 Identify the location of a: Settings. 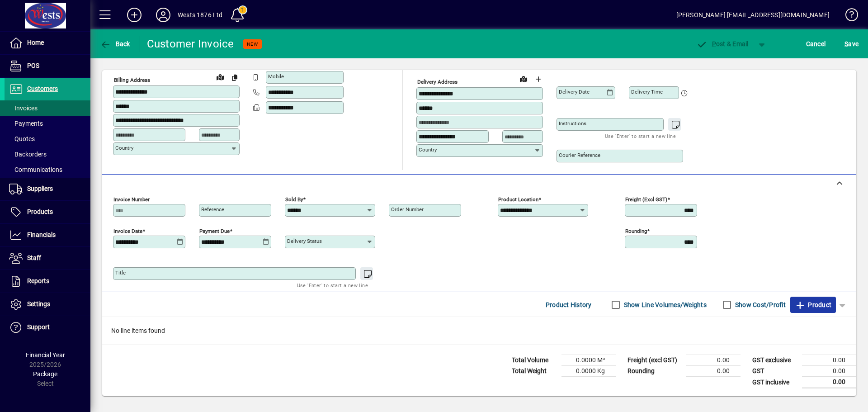
(48, 304).